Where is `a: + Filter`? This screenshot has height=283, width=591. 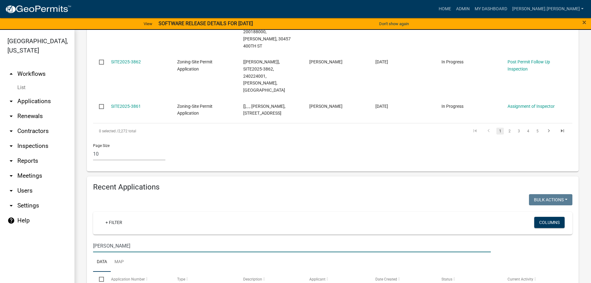
a: + Filter is located at coordinates (114, 222).